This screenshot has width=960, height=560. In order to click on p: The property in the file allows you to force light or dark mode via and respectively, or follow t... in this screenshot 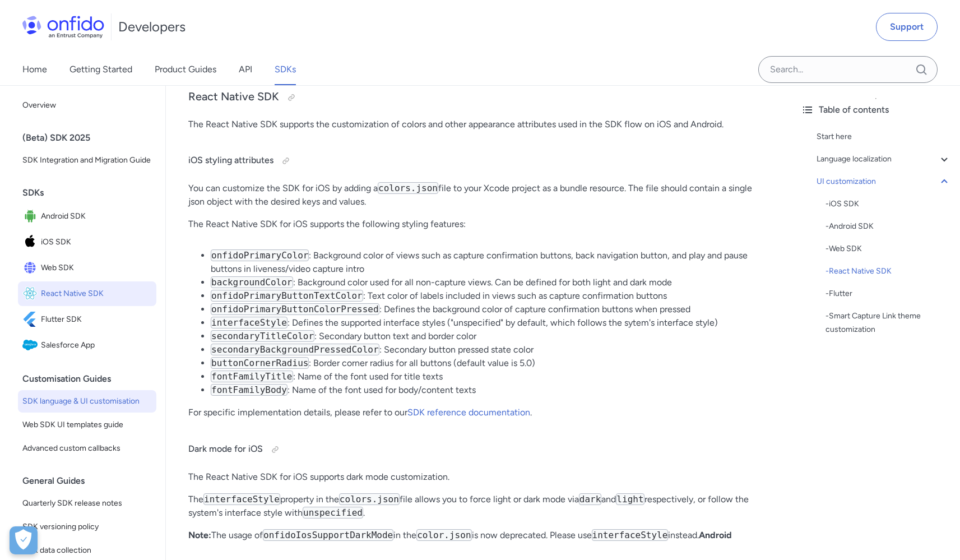, I will do `click(479, 506)`.